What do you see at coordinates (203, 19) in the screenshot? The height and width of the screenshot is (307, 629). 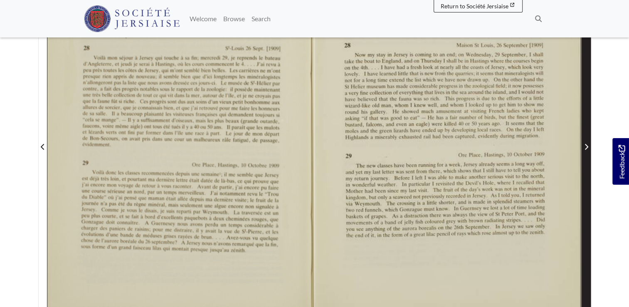 I see `a: Welcome` at bounding box center [203, 19].